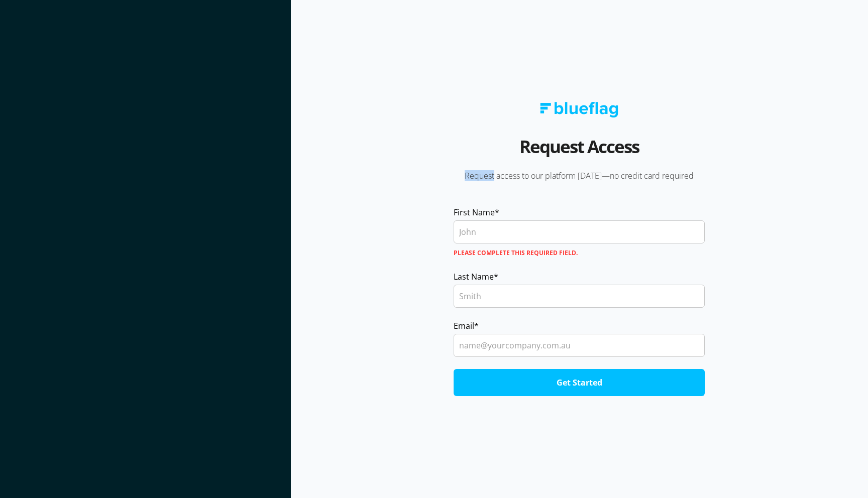 The width and height of the screenshot is (868, 498). I want to click on input: Get Started, so click(579, 382).